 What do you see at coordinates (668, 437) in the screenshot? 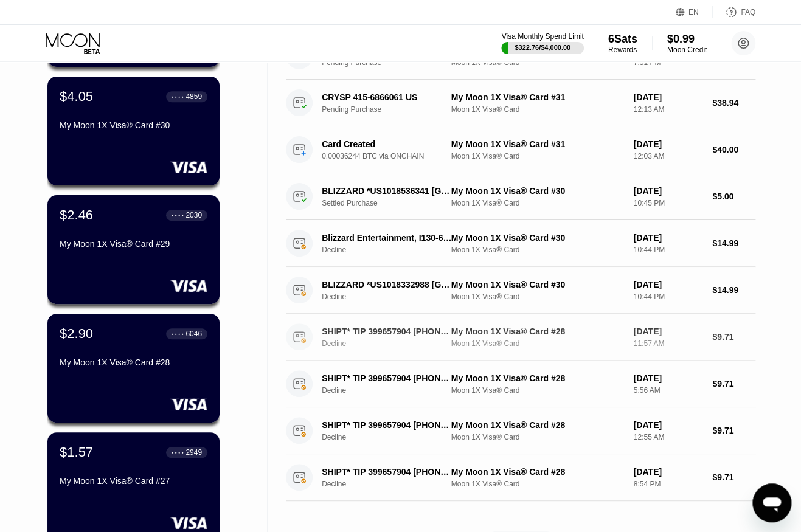
I see `div: 12:55 AM` at bounding box center [668, 437].